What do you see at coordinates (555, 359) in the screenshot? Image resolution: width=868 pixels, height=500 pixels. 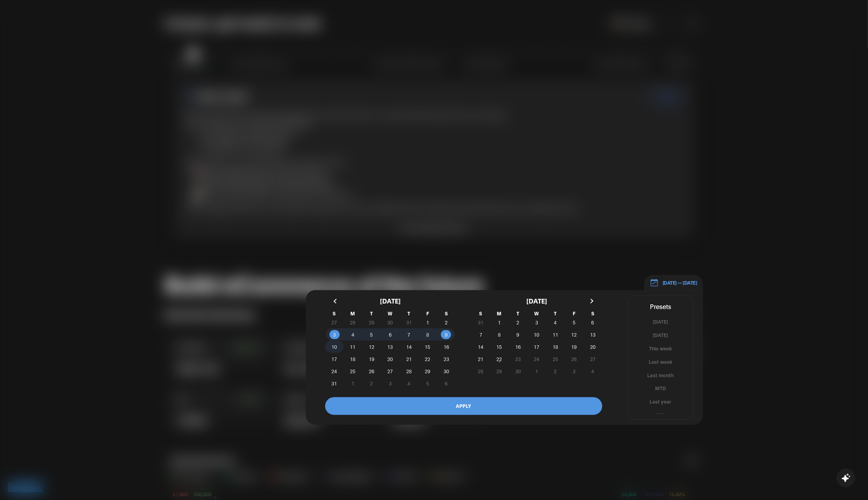 I see `button: 25` at bounding box center [555, 359].